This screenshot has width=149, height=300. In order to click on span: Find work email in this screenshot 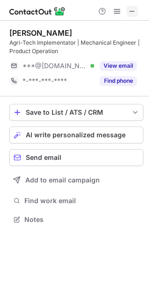, I will do `click(82, 201)`.